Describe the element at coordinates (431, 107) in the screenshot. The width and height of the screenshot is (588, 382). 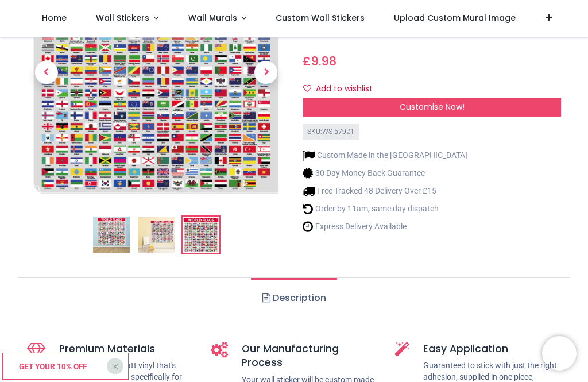
I see `span: Customise Now!` at that location.